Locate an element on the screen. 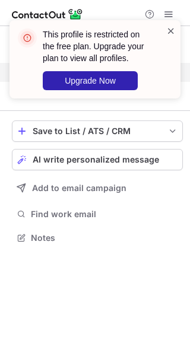 The height and width of the screenshot is (356, 190). div: Save to List / ATS / CRM is located at coordinates (97, 131).